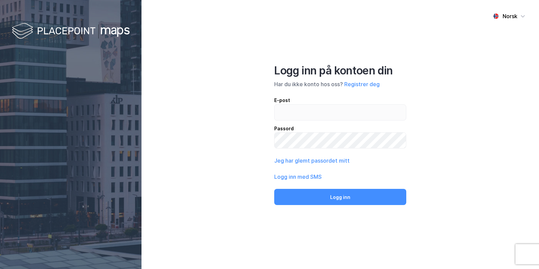 Image resolution: width=539 pixels, height=269 pixels. What do you see at coordinates (340, 84) in the screenshot?
I see `div: Har du ikke konto hos oss?` at bounding box center [340, 84].